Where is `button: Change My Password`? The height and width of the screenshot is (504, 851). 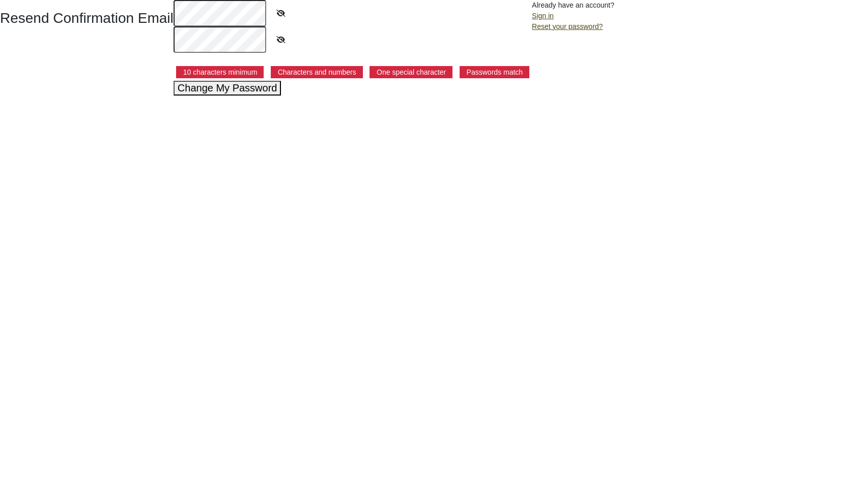 button: Change My Password is located at coordinates (228, 88).